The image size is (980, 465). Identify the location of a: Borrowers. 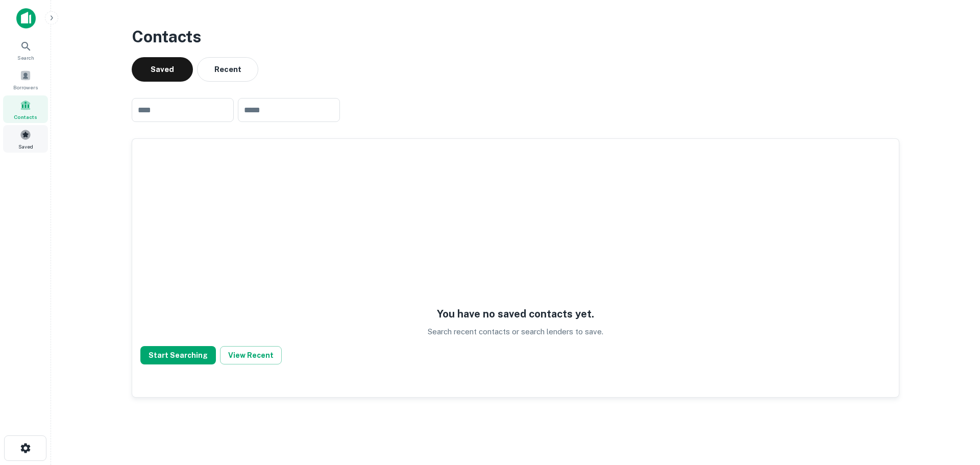
(25, 80).